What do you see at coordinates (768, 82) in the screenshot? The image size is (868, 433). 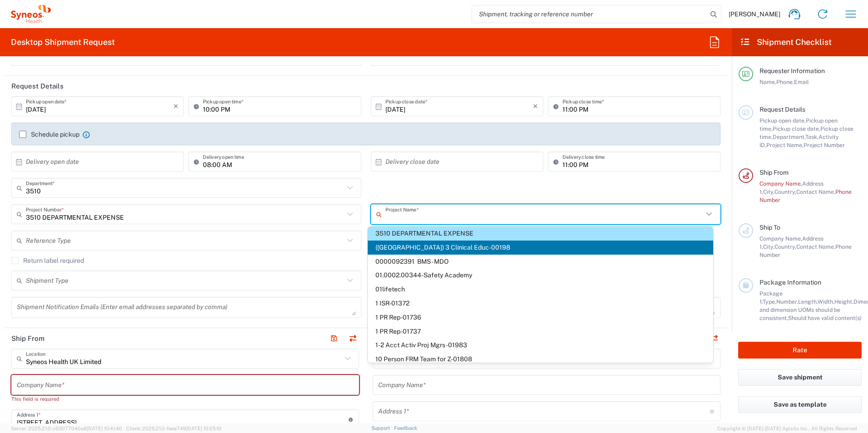 I see `span: Name,` at bounding box center [768, 82].